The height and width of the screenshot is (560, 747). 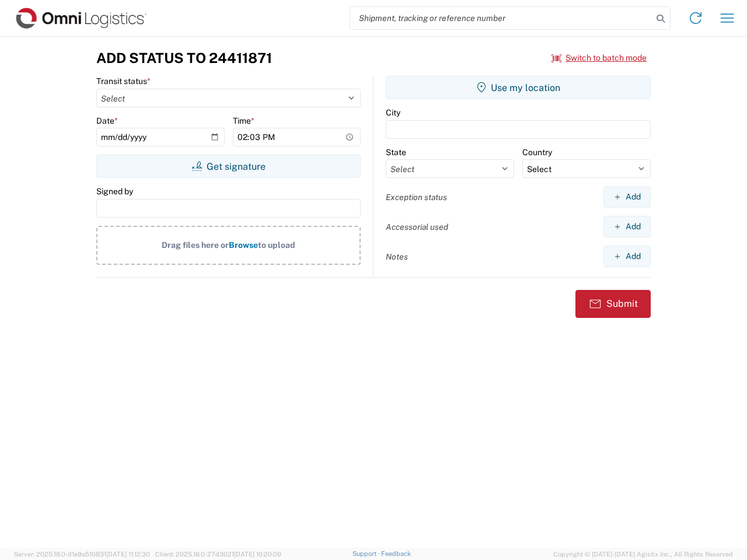 I want to click on span: Server: 2025.18.0-d1e9a510831, so click(x=81, y=554).